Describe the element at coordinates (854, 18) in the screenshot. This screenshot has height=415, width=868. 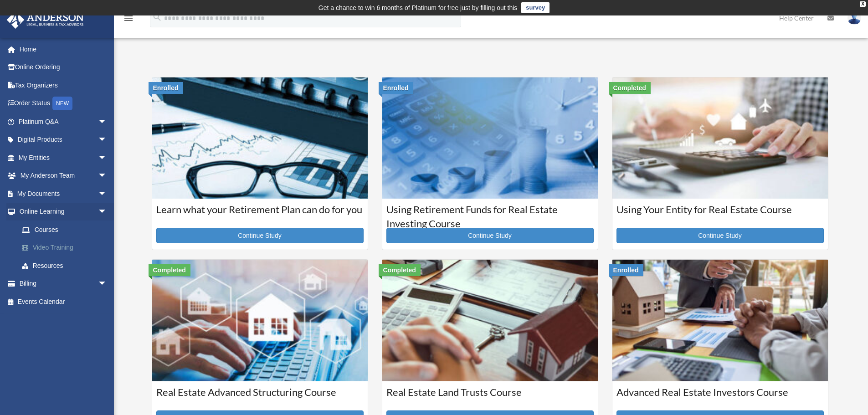
I see `img: User Pic` at that location.